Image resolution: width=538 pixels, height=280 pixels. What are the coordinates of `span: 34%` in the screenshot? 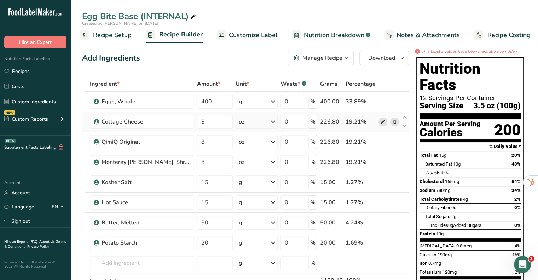 It's located at (516, 190).